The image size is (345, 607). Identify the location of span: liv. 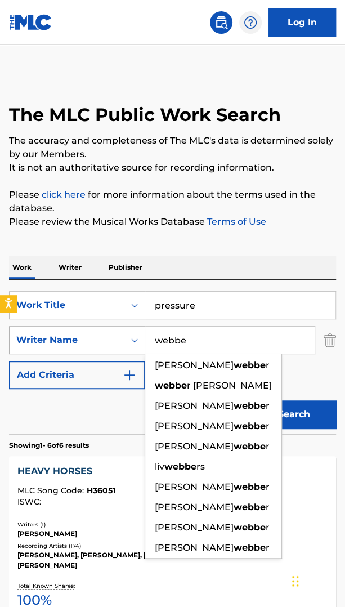
(159, 466).